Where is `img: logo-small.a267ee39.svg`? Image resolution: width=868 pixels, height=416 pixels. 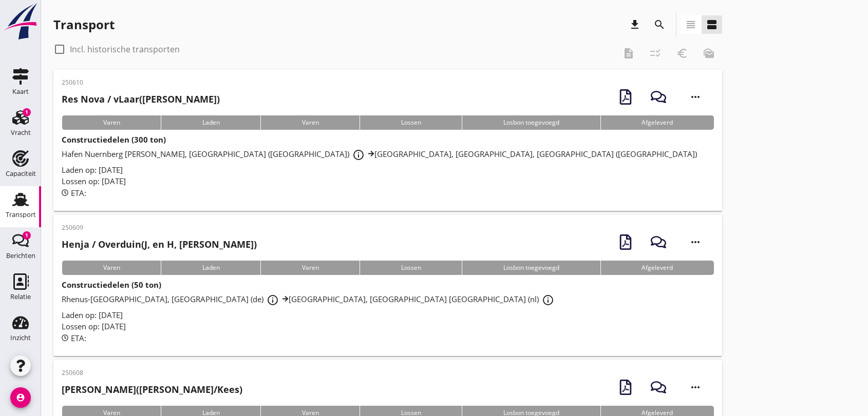 img: logo-small.a267ee39.svg is located at coordinates (20, 21).